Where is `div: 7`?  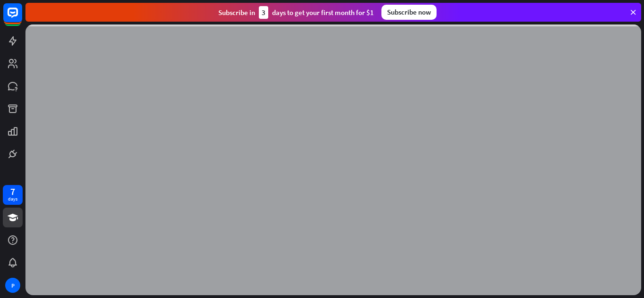
div: 7 is located at coordinates (13, 192).